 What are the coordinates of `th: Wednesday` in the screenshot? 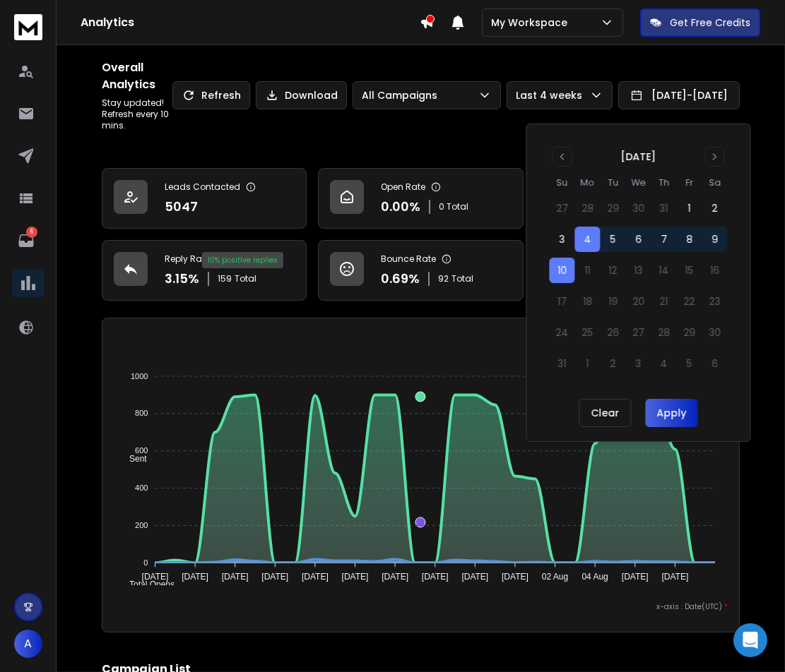 It's located at (638, 182).